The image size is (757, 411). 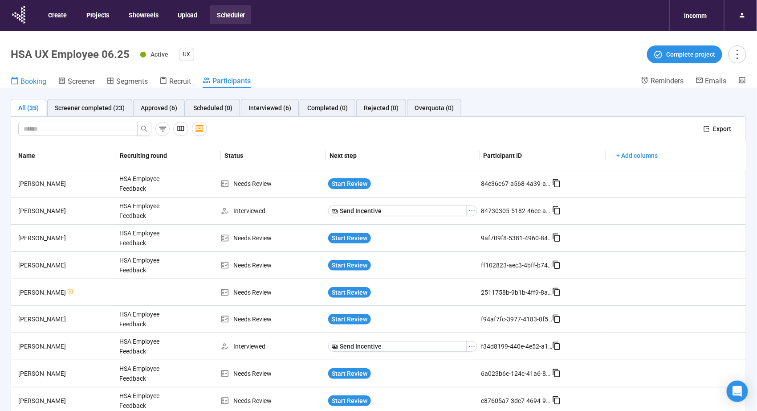 What do you see at coordinates (90, 108) in the screenshot?
I see `div: Screener completed (23)` at bounding box center [90, 108].